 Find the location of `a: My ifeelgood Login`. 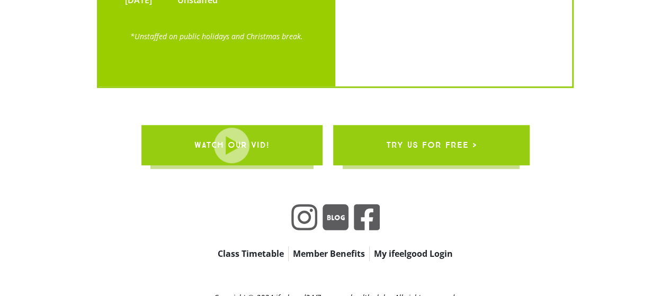

a: My ifeelgood Login is located at coordinates (413, 254).